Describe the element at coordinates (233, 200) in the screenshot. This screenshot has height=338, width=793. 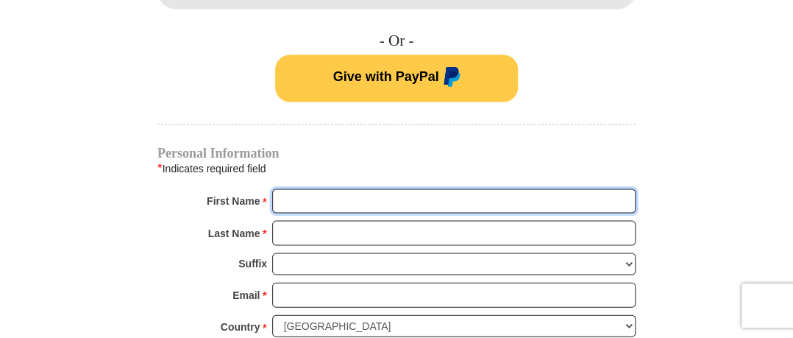
I see `strong: First Name` at that location.